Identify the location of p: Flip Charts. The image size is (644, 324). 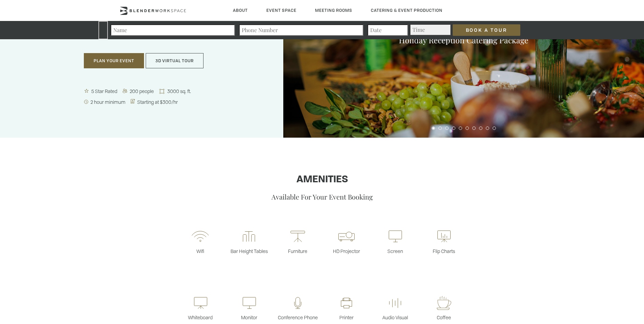
(444, 251).